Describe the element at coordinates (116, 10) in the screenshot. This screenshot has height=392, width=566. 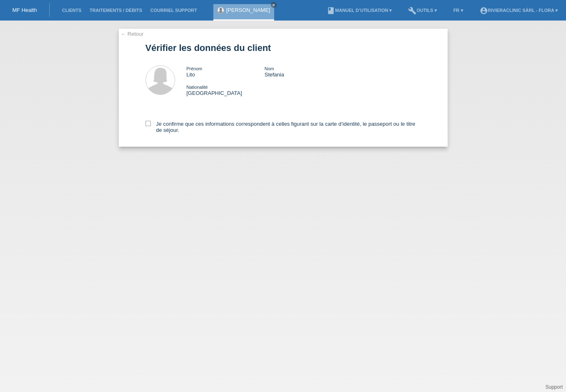
I see `a: Traitements / débits` at that location.